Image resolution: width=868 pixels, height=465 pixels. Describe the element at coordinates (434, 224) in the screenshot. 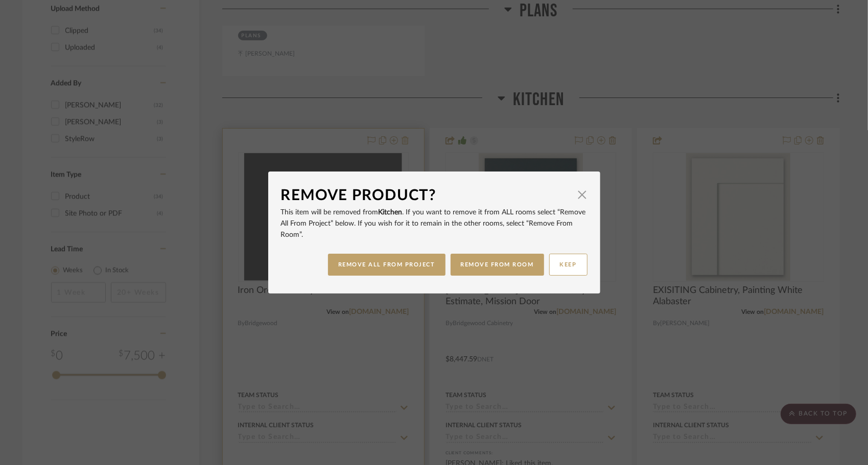

I see `p: This item will be removed from . If you want to remove it from ALL rooms select “Remove All From ...` at that location.